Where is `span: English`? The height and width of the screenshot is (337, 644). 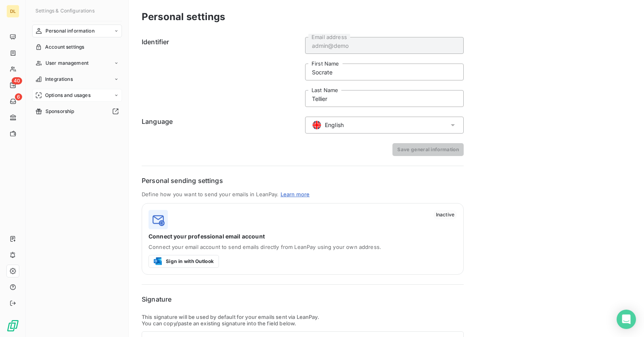
span: English is located at coordinates (334, 125).